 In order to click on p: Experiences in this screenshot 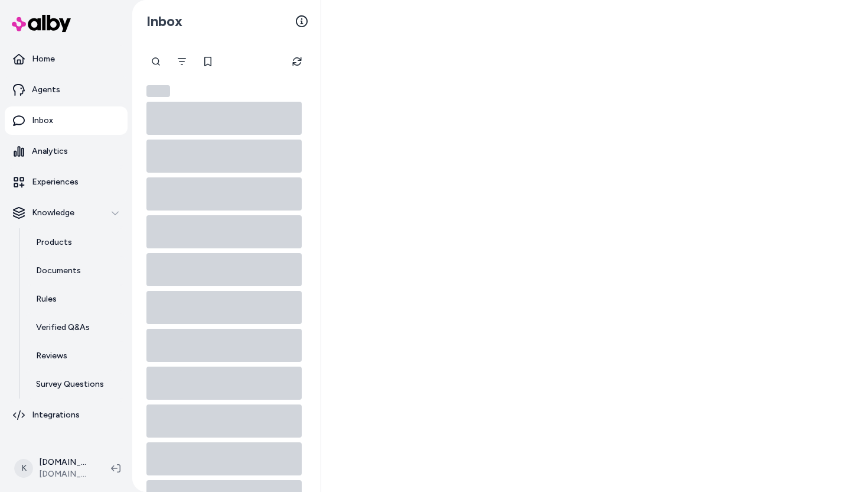, I will do `click(55, 182)`.